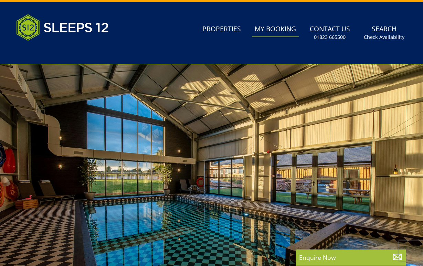  Describe the element at coordinates (330, 37) in the screenshot. I see `small: 01823 665500` at that location.